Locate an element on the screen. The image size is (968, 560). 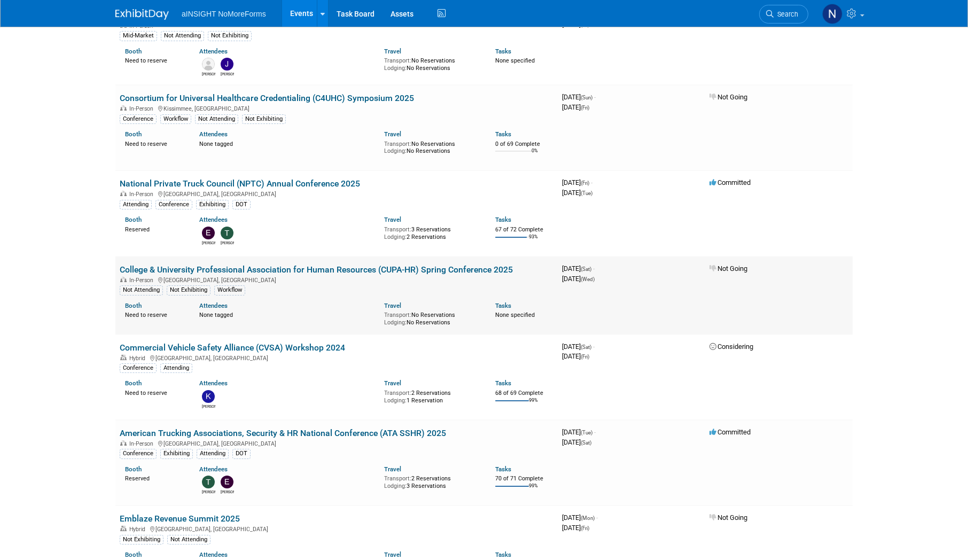
div: No Reservations No Reservations is located at coordinates (432, 317).